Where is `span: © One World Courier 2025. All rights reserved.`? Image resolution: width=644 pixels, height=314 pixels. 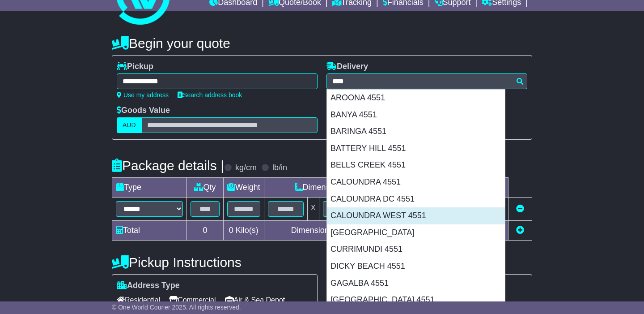 span: © One World Courier 2025. All rights reserved. is located at coordinates (176, 307).